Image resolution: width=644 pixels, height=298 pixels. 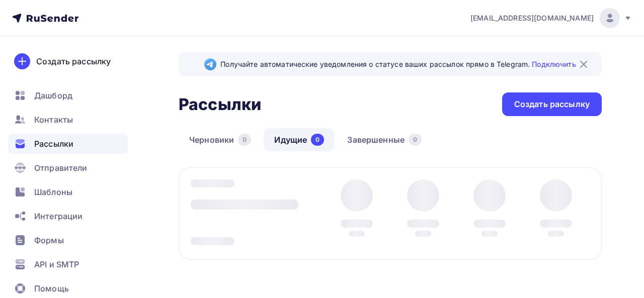 What do you see at coordinates (299, 140) in the screenshot?
I see `a: Идущие0` at bounding box center [299, 140].